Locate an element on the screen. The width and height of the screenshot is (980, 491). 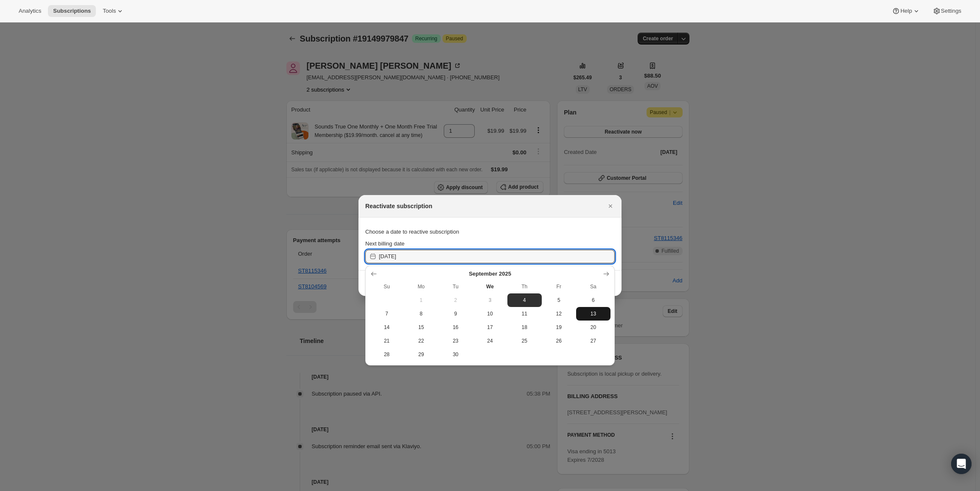
button: Monday September 1 2025 is located at coordinates (421, 300).